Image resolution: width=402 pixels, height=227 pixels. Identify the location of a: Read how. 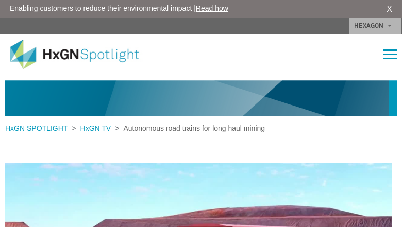
(212, 8).